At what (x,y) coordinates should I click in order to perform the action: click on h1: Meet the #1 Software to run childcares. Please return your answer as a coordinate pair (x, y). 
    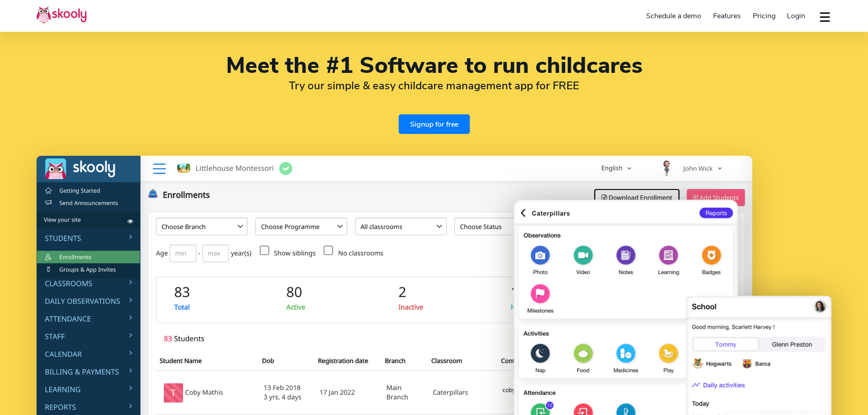
    Looking at the image, I should click on (434, 65).